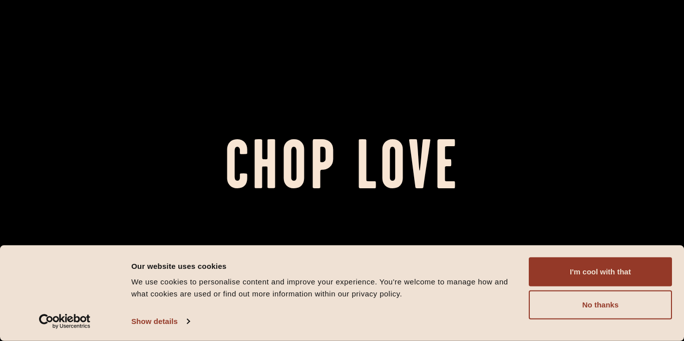  What do you see at coordinates (601, 305) in the screenshot?
I see `button: No thanks` at bounding box center [601, 305].